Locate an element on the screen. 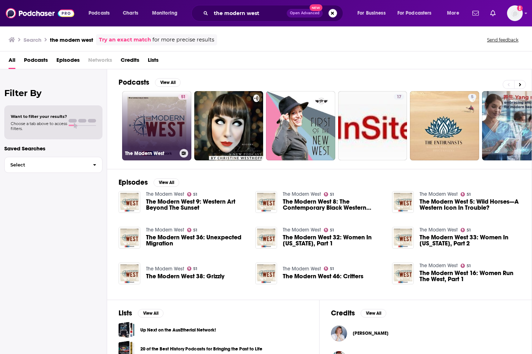 The width and height of the screenshot is (532, 354). svg: Add a profile image is located at coordinates (519, 8).